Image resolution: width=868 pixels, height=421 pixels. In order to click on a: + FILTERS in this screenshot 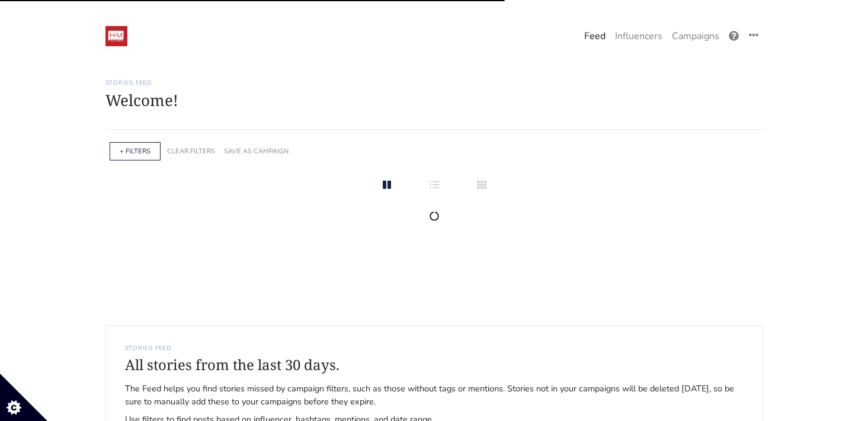, I will do `click(135, 151)`.